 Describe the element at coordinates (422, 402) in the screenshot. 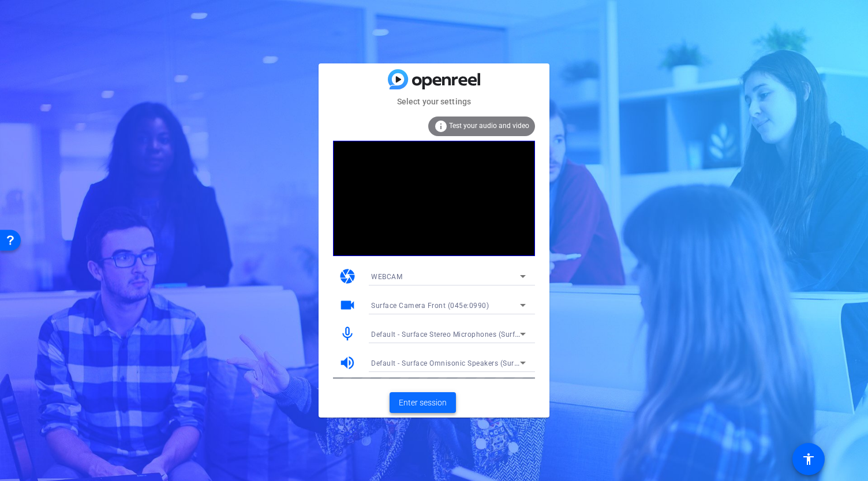

I see `button: Enter session` at that location.